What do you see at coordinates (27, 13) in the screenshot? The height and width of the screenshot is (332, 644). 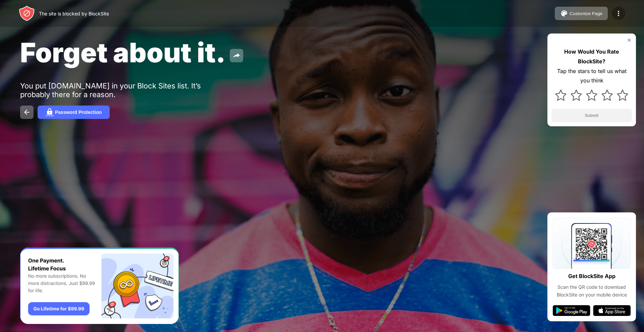 I see `img: header-logo.svg` at bounding box center [27, 13].